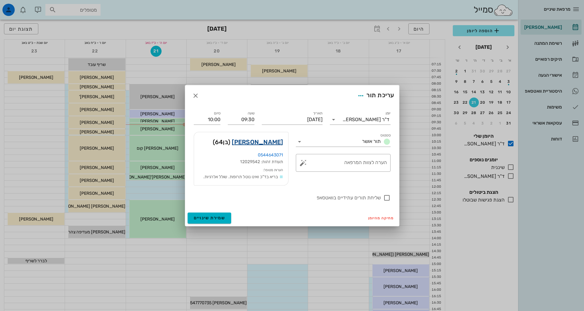  I want to click on a: 0544643071, so click(270, 155).